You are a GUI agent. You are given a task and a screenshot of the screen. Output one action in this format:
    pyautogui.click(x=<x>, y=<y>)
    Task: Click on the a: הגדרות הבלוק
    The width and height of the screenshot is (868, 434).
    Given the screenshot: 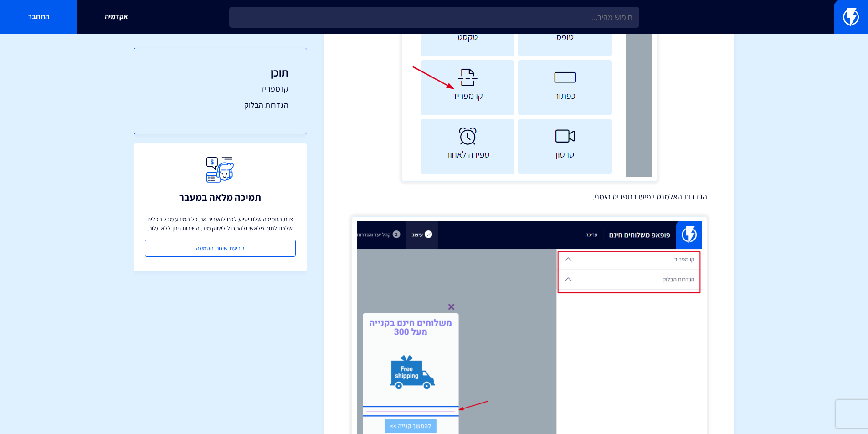 What is the action you would take?
    pyautogui.click(x=220, y=105)
    